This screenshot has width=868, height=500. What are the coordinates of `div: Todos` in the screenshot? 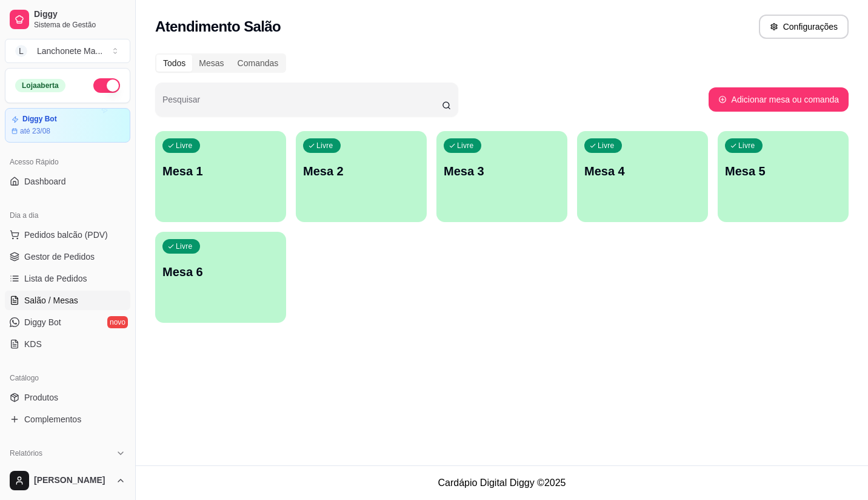 It's located at (174, 63).